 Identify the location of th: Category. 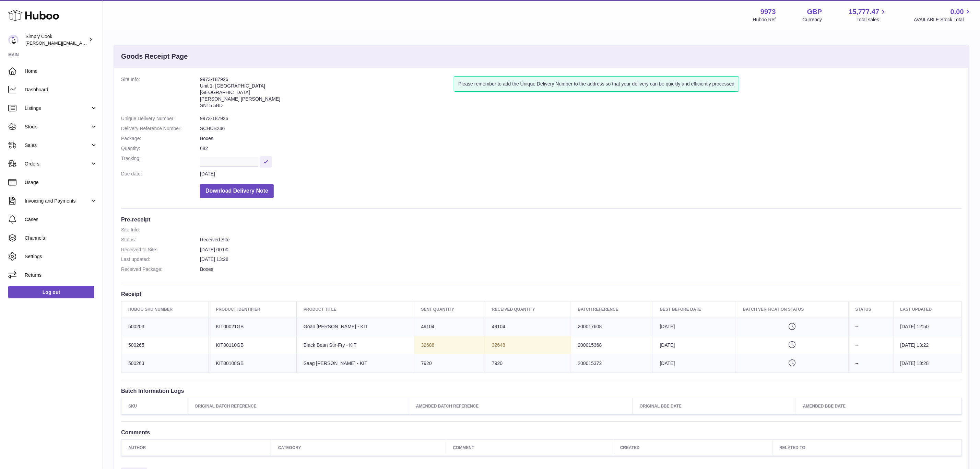
(358, 448).